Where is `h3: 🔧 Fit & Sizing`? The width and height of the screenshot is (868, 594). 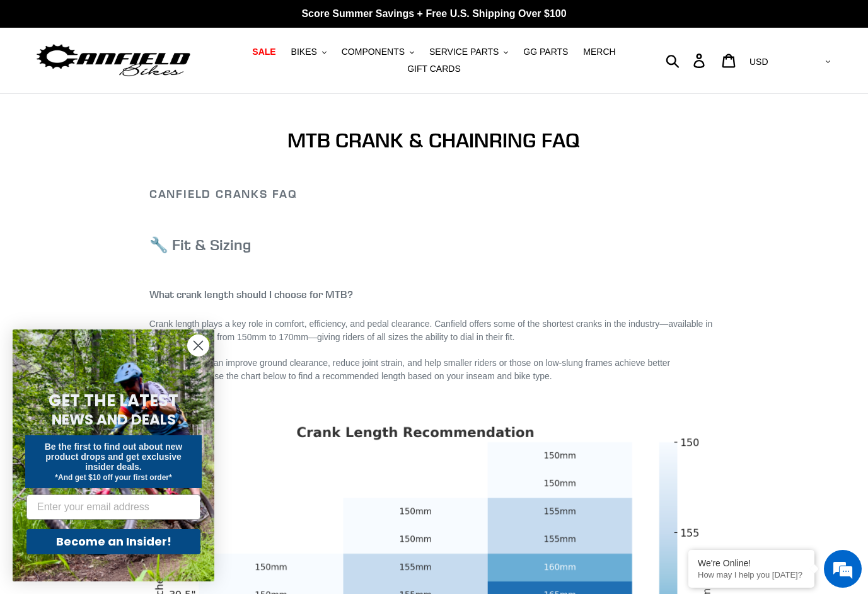
h3: 🔧 Fit & Sizing is located at coordinates (434, 244).